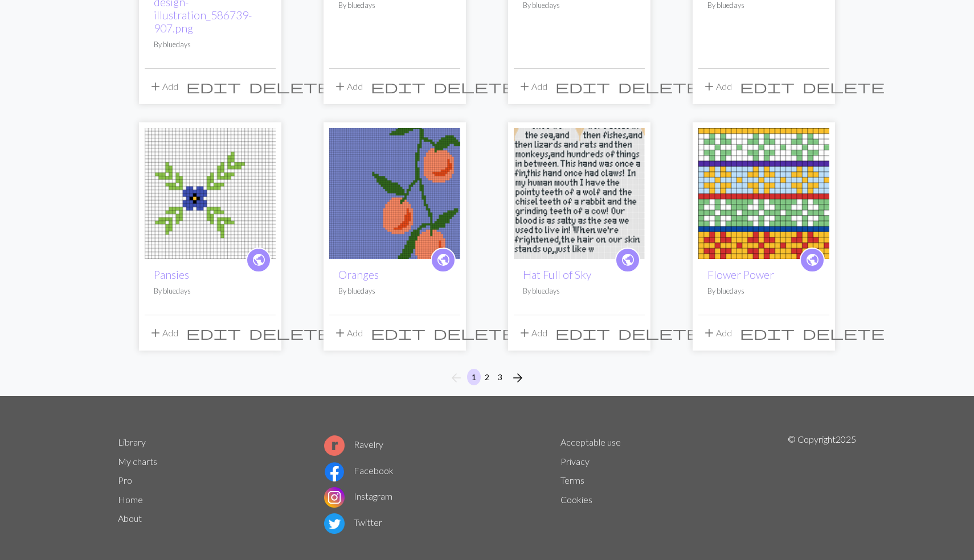 The height and width of the screenshot is (560, 974). Describe the element at coordinates (822, 485) in the screenshot. I see `p: © Copyright 2025` at that location.